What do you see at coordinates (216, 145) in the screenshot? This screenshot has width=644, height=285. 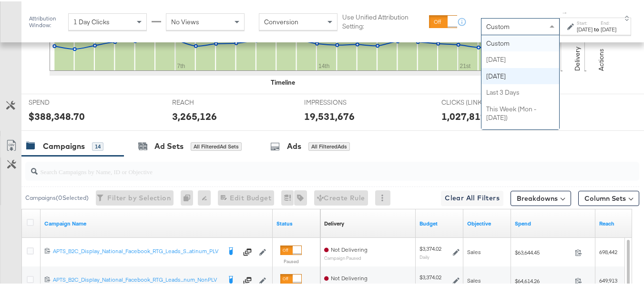 I see `div: All Filtered Ad Sets` at bounding box center [216, 145].